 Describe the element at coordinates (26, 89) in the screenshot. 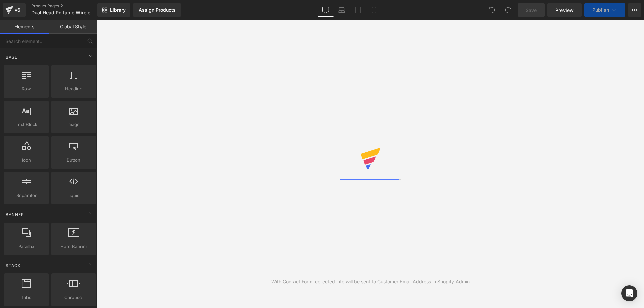

I see `span: Row` at that location.